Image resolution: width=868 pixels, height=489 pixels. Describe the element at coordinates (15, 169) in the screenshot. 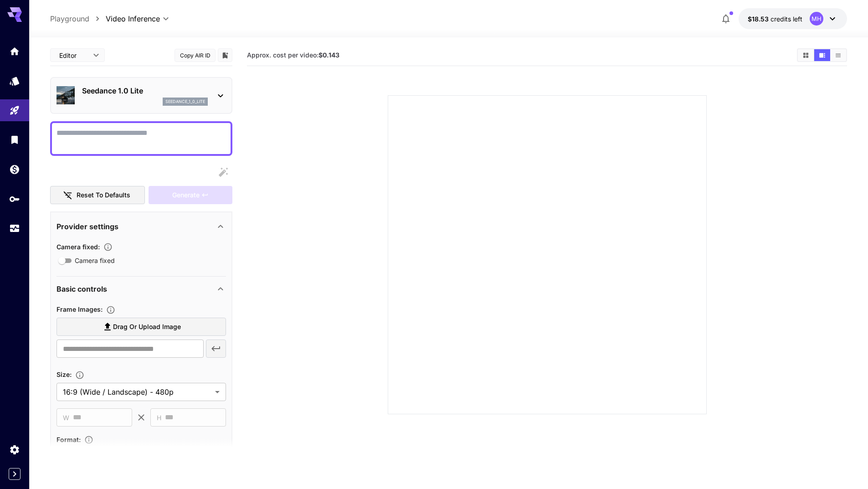

I see `div: Wallet` at that location.